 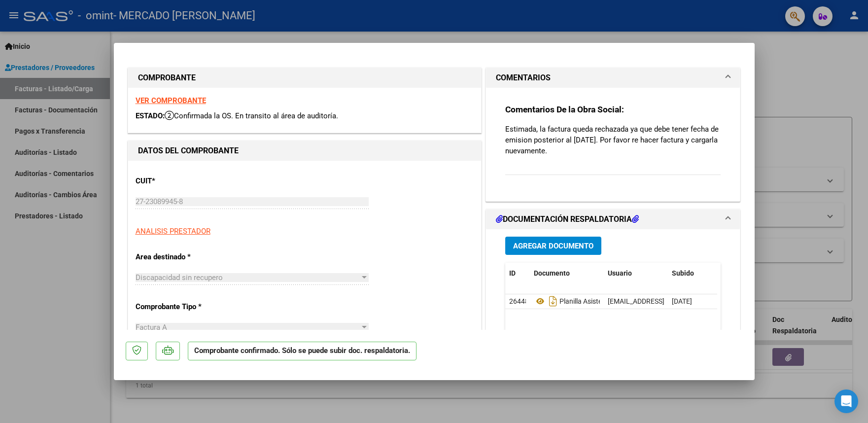 I want to click on i: Descargar documento, so click(x=553, y=301).